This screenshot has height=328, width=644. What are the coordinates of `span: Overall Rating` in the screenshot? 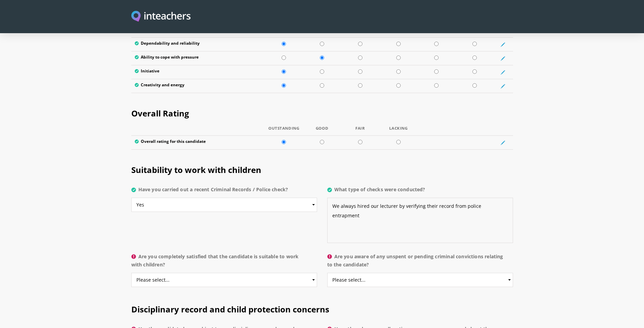 It's located at (160, 113).